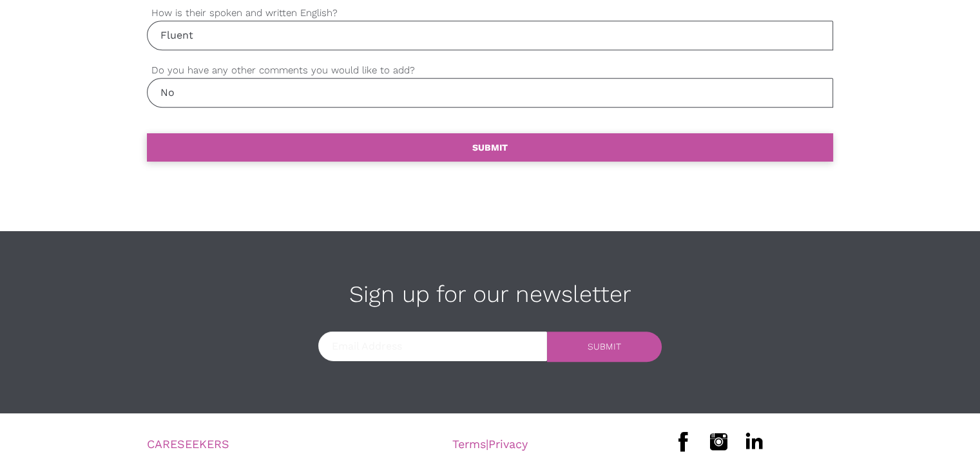 The height and width of the screenshot is (470, 980). Describe the element at coordinates (508, 444) in the screenshot. I see `a: Privacy` at that location.